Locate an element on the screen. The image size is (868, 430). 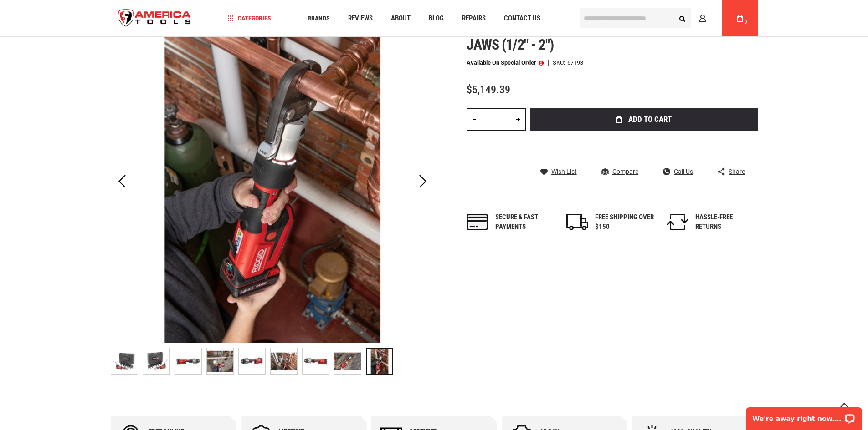
img: America Tools is located at coordinates (155, 18).